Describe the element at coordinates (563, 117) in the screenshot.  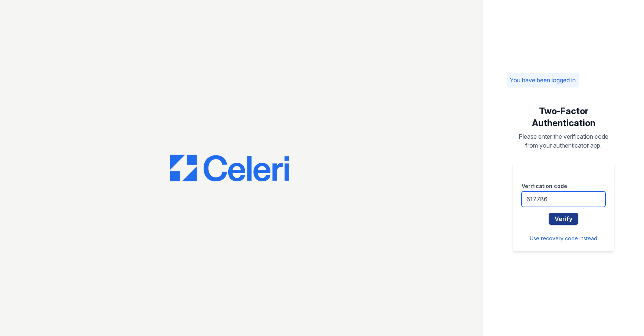
I see `h1: Two-Factor Authentication` at that location.